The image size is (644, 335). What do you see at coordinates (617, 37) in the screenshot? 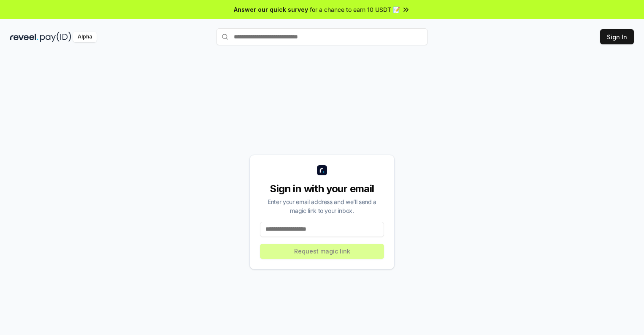
I see `button: Sign In` at bounding box center [617, 37].